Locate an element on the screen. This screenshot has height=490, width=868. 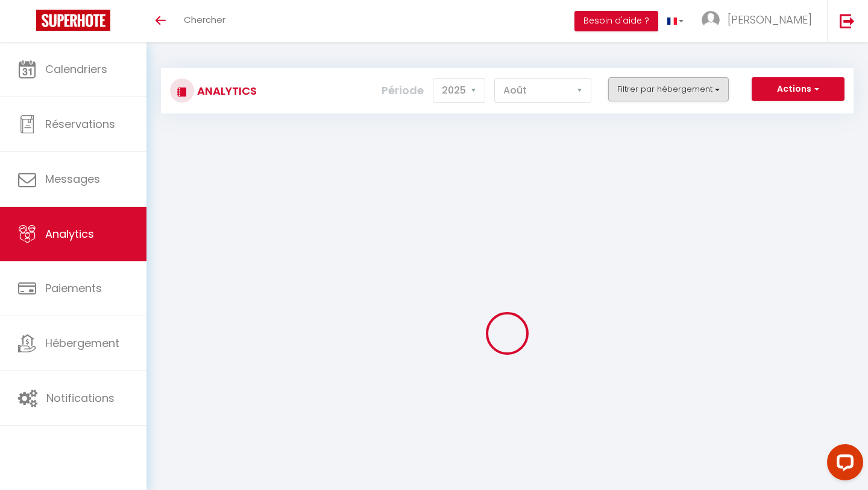
span: Calendriers is located at coordinates (76, 69).